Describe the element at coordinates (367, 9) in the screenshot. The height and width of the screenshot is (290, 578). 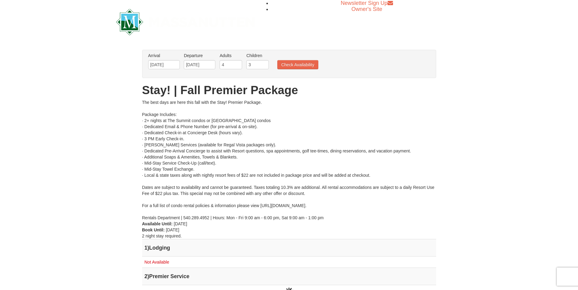
I see `a: Owner's Site` at that location.